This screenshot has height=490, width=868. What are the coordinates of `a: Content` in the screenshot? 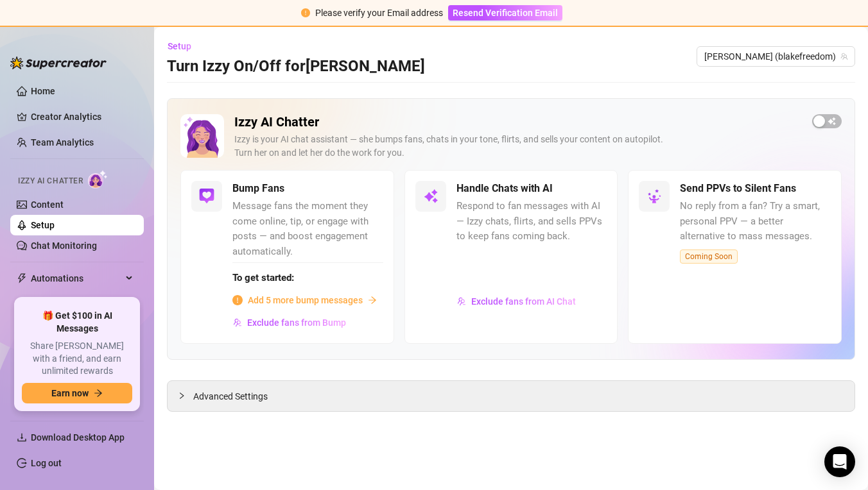 It's located at (47, 205).